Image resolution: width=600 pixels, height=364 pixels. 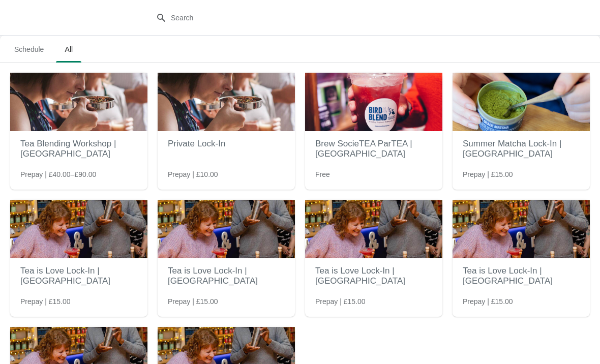 What do you see at coordinates (310, 18) in the screenshot?
I see `input: Search` at bounding box center [310, 18].